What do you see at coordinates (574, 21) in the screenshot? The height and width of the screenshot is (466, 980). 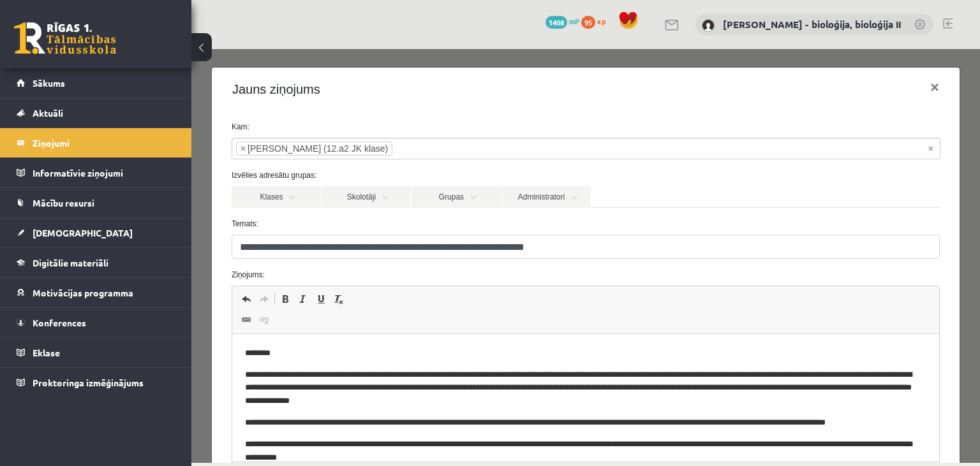 I see `span: mP` at bounding box center [574, 21].